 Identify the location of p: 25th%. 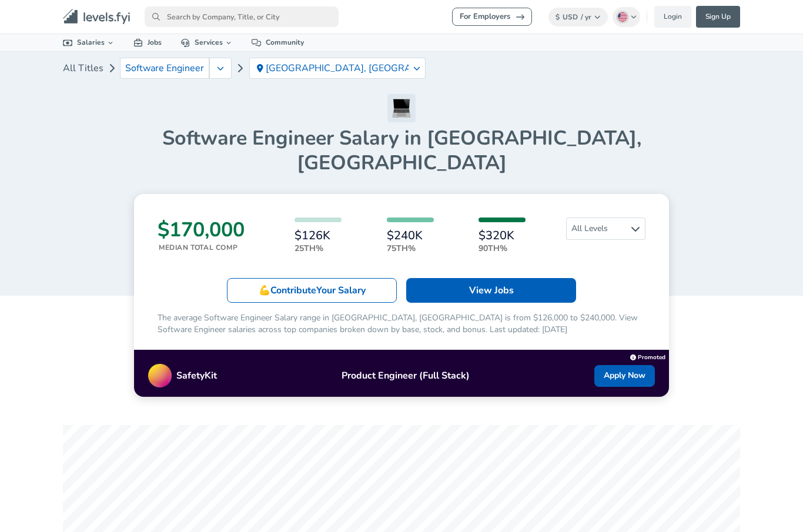
(318, 248).